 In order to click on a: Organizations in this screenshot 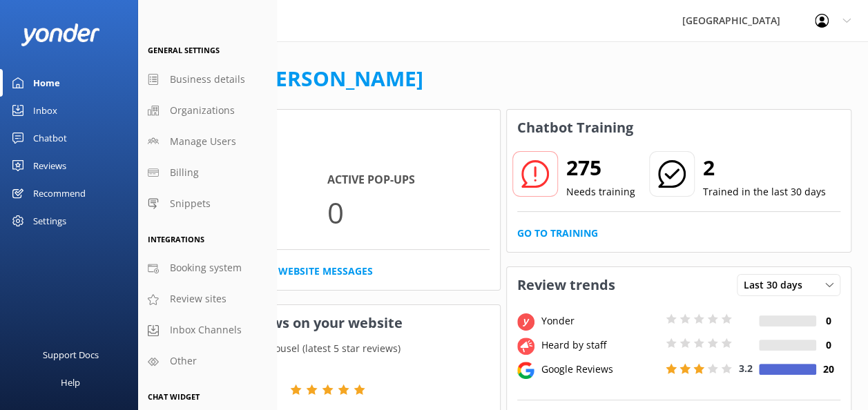, I will do `click(207, 110)`.